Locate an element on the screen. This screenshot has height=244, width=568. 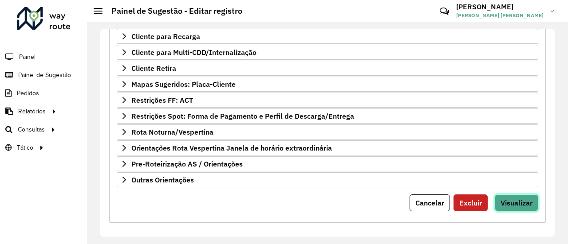
span: Cliente Retira is located at coordinates (153, 68).